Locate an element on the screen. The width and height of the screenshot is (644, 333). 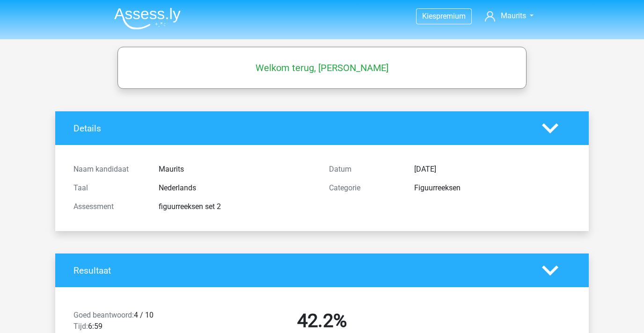
a: Maurits is located at coordinates (509, 16).